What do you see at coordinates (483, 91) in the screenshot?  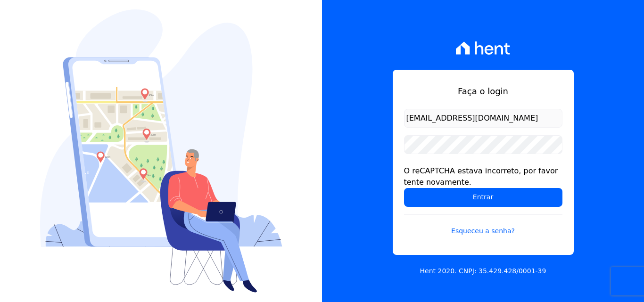 I see `h1: Faça o login` at bounding box center [483, 91].